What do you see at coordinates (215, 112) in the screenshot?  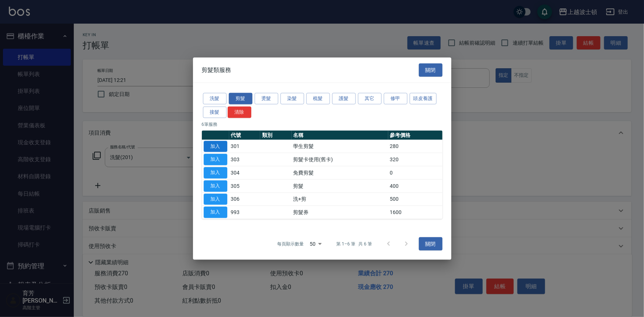 I see `button: 接髮` at bounding box center [215, 112].